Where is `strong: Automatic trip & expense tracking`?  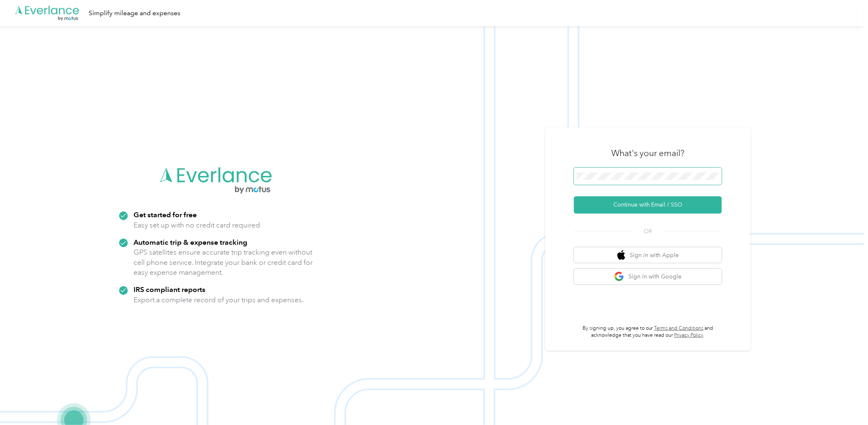
strong: Automatic trip & expense tracking is located at coordinates (190, 242).